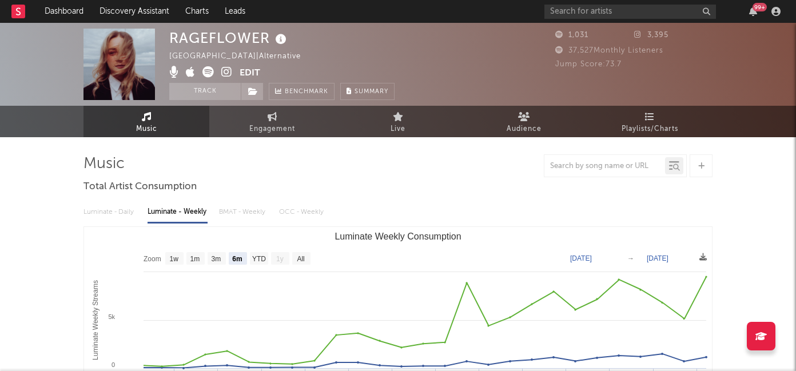  Describe the element at coordinates (229, 38) in the screenshot. I see `div: RAGEFLOWER` at that location.